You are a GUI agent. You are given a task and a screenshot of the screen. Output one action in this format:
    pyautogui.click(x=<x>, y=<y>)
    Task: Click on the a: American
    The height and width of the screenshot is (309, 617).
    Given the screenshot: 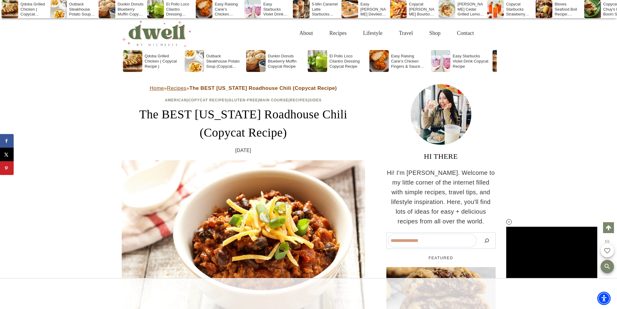 What is the action you would take?
    pyautogui.click(x=176, y=100)
    